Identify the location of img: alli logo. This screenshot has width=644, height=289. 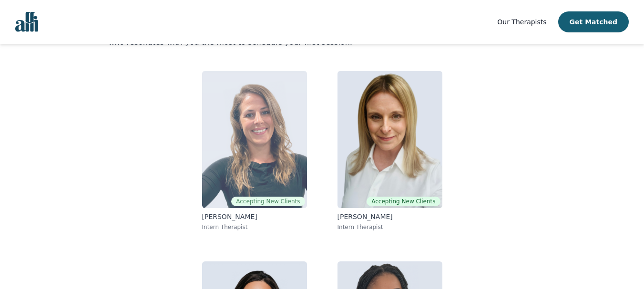
(27, 22).